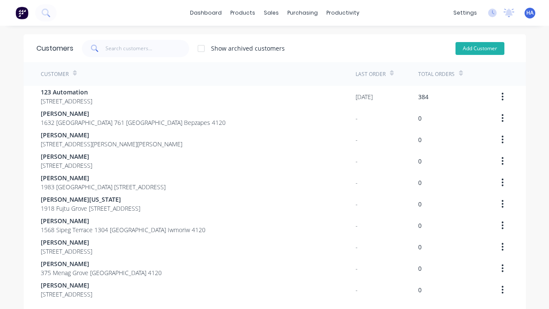 This screenshot has height=309, width=549. I want to click on div: products, so click(243, 13).